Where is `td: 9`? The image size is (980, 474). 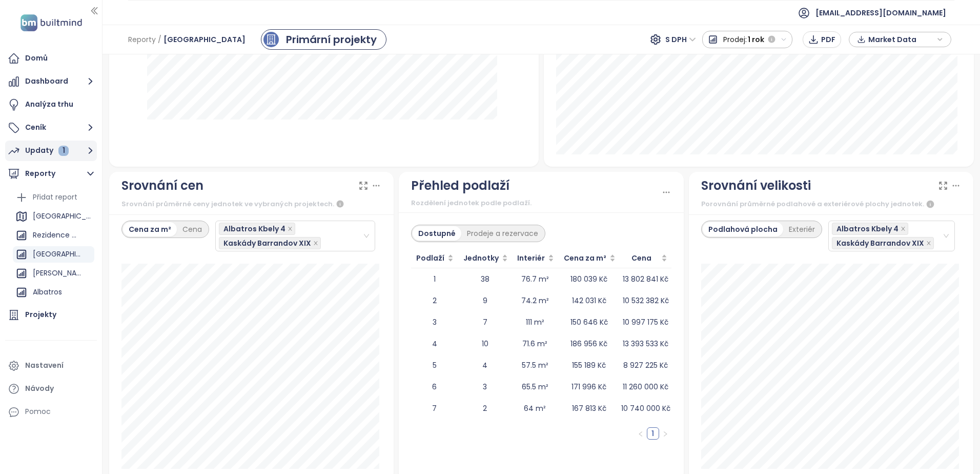
td: 9 is located at coordinates (485, 301).